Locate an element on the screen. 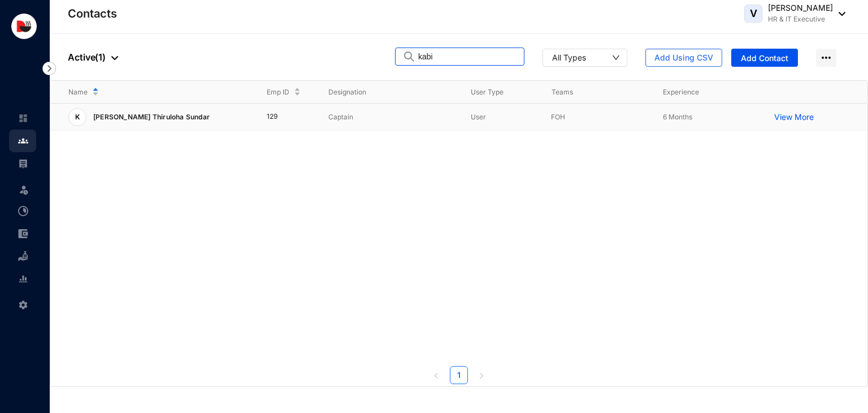  span: down is located at coordinates (615, 58).